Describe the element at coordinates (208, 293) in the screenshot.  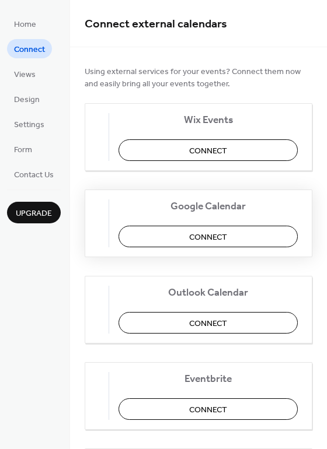
I see `span: Outlook Calendar` at that location.